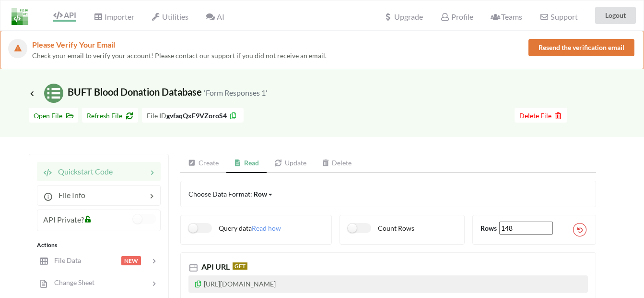 This screenshot has width=644, height=298. What do you see at coordinates (507, 17) in the screenshot?
I see `span: Teams` at bounding box center [507, 17].